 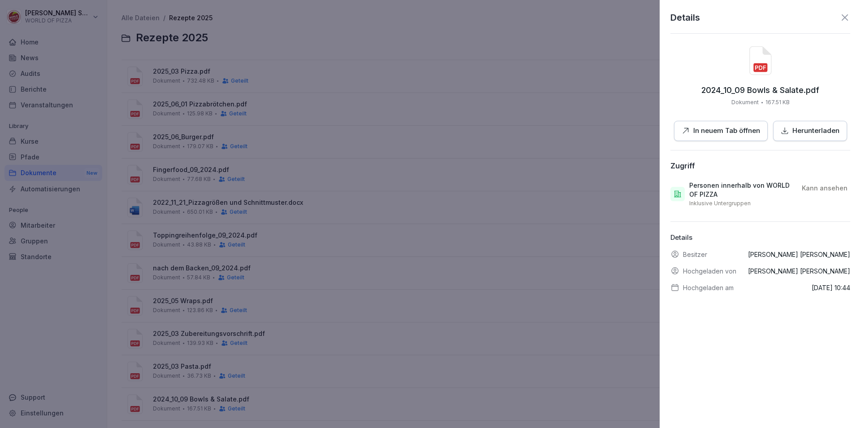 What do you see at coordinates (683, 166) in the screenshot?
I see `div: Zugriff` at bounding box center [683, 166].